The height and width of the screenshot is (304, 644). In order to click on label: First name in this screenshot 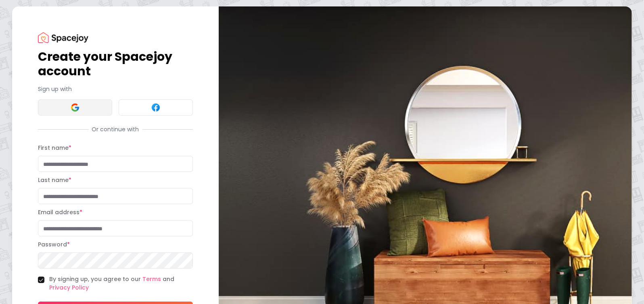, I will do `click(54, 148)`.